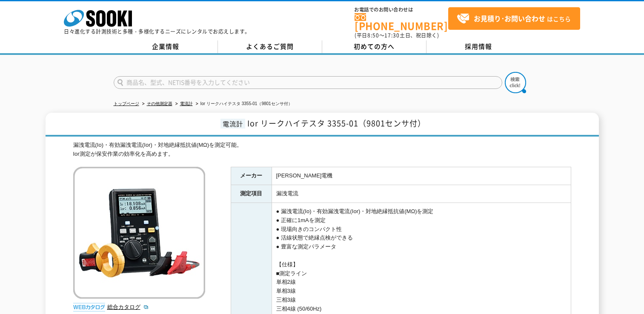 This screenshot has width=644, height=314. I want to click on input: 商品名、型式、NETIS番号を入力してください, so click(308, 82).